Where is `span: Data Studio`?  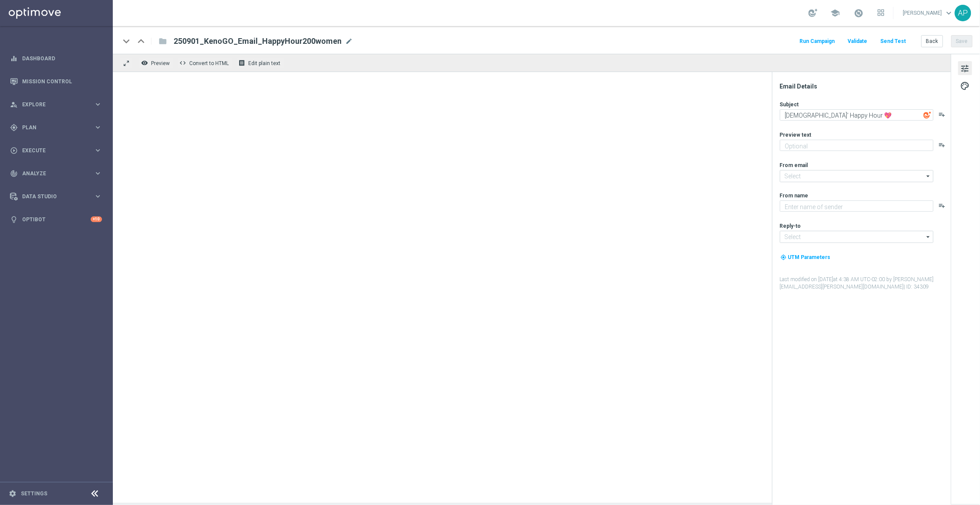
span: Data Studio is located at coordinates (57, 197).